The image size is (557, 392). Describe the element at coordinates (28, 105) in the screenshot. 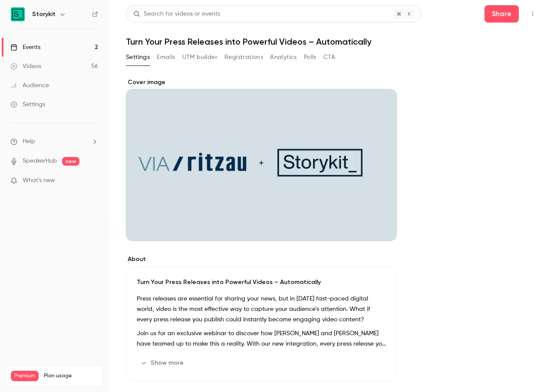

I see `div: Settings` at that location.